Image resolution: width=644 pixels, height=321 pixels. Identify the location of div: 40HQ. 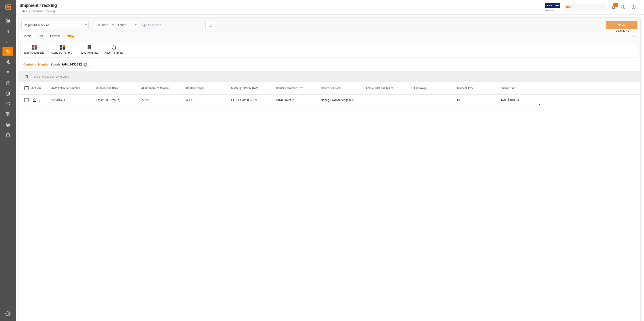
(203, 100).